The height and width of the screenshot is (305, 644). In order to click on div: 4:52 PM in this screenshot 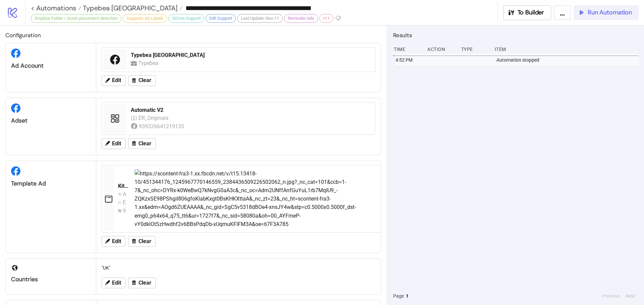, I will do `click(409, 60)`.